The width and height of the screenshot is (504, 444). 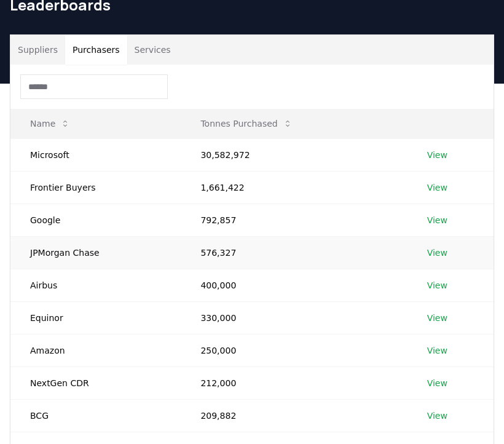 I want to click on td: 212,000, so click(x=293, y=382).